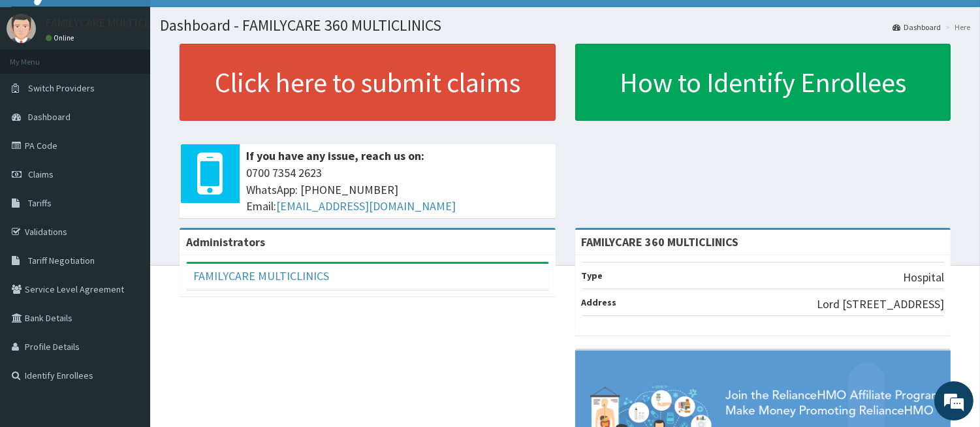  Describe the element at coordinates (368, 82) in the screenshot. I see `a: Click here to submit claims` at that location.